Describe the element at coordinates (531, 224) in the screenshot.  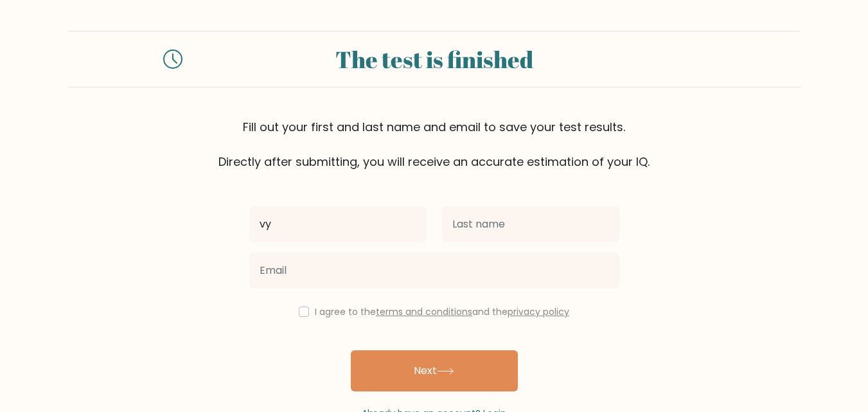
I see `input: Last name` at that location.